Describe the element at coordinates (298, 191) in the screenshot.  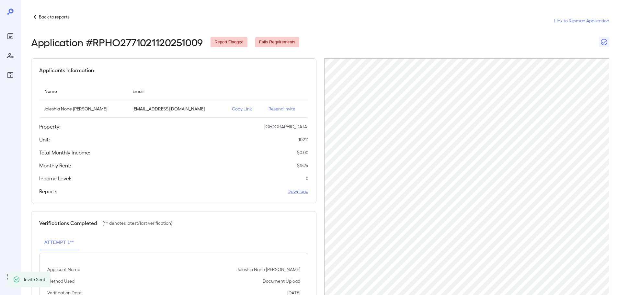
I see `a: Download` at that location.